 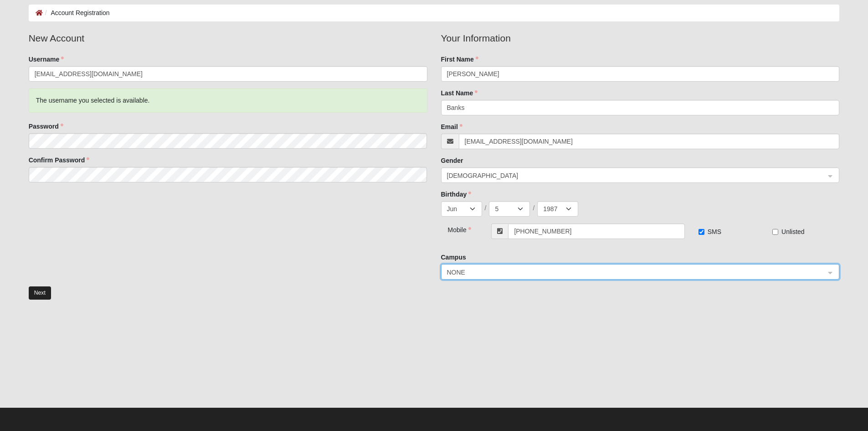 I want to click on label: Last Name, so click(x=459, y=93).